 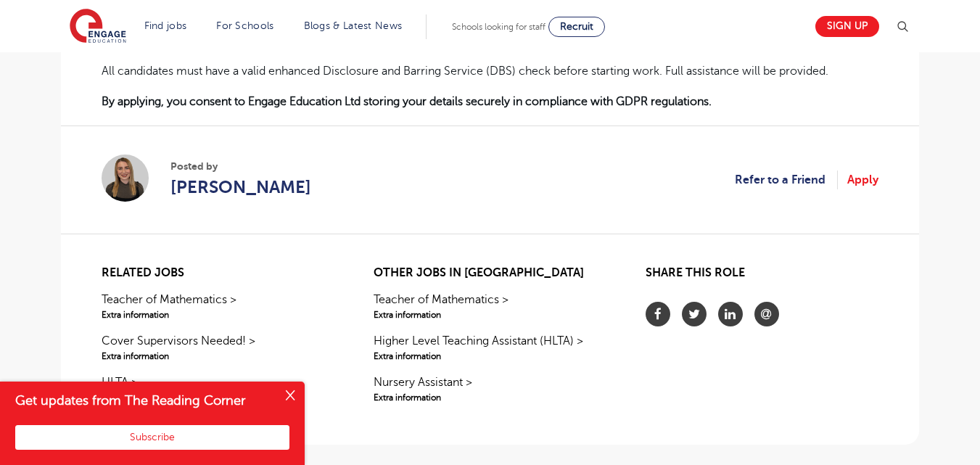 I want to click on button: Close, so click(x=291, y=396).